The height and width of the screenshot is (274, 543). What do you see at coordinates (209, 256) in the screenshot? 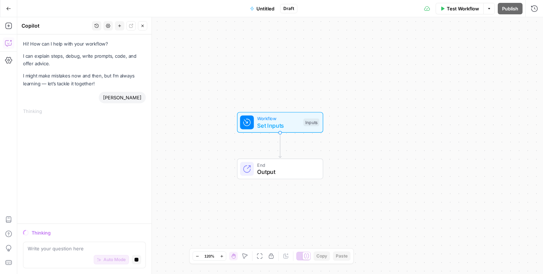
I see `span: 120%` at bounding box center [209, 256].